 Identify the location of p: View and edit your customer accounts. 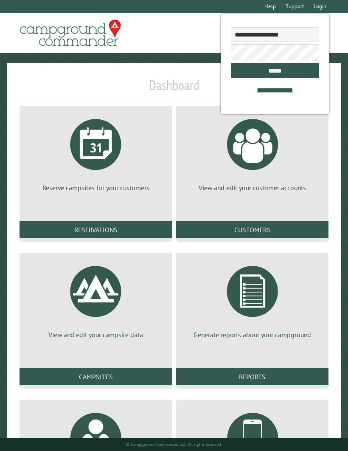
(252, 188).